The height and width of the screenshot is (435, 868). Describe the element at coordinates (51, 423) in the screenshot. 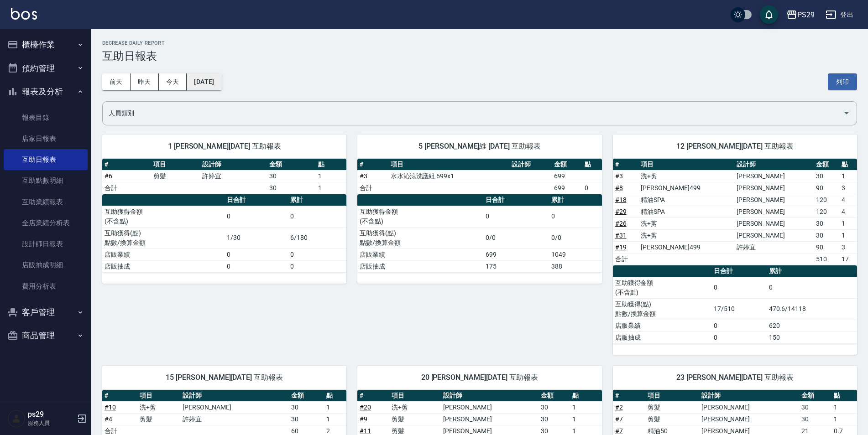

I see `p: 服務人員` at that location.